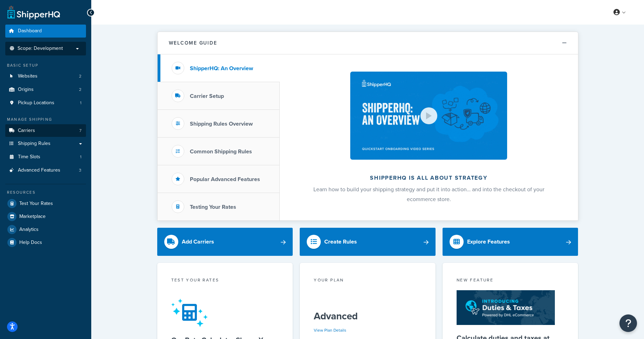 This screenshot has height=339, width=644. Describe the element at coordinates (45, 89) in the screenshot. I see `li: Origins` at that location.